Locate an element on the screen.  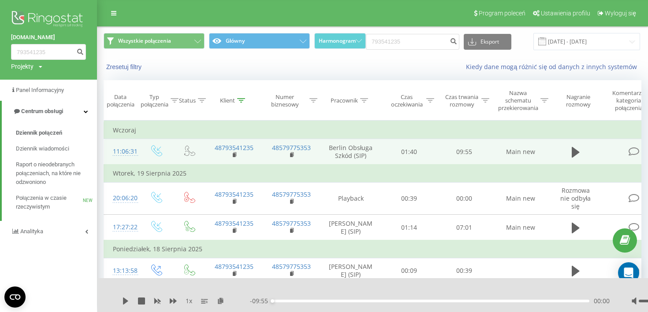
a: Połączenia w czasie rzeczywistymNEW is located at coordinates (56, 203).